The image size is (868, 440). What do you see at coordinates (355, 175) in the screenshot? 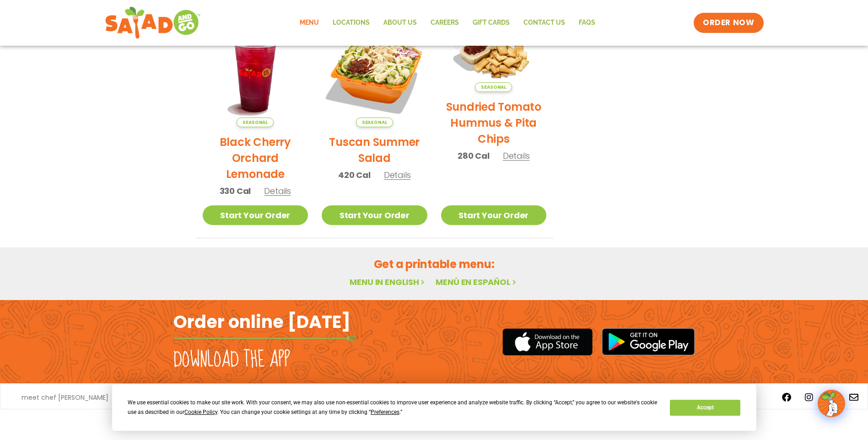
I see `span: 420 Cal` at bounding box center [355, 175].